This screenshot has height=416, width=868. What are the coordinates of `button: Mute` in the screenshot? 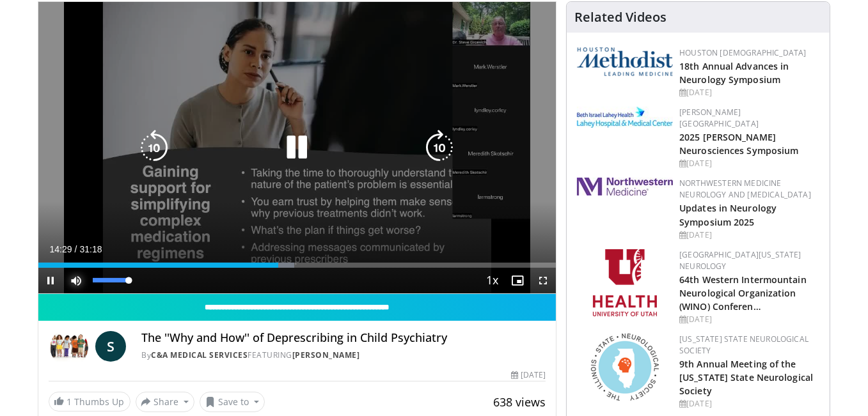 It's located at (77, 281).